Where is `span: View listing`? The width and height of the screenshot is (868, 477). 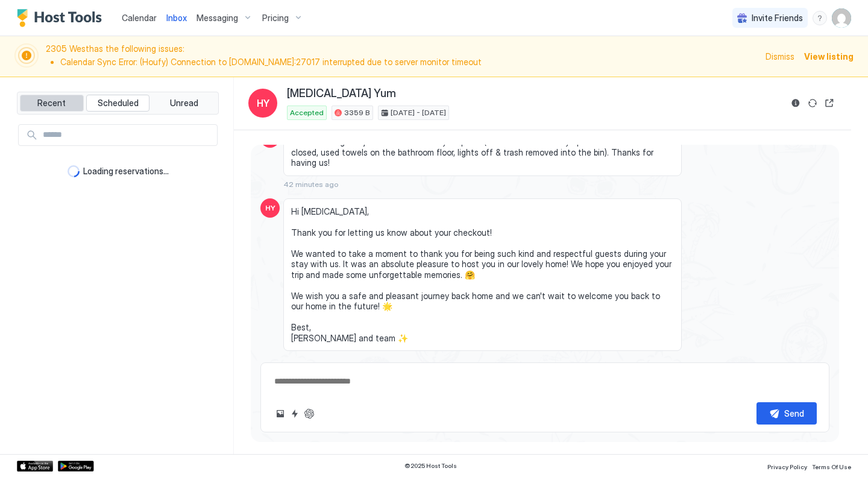
span: View listing is located at coordinates (829, 56).